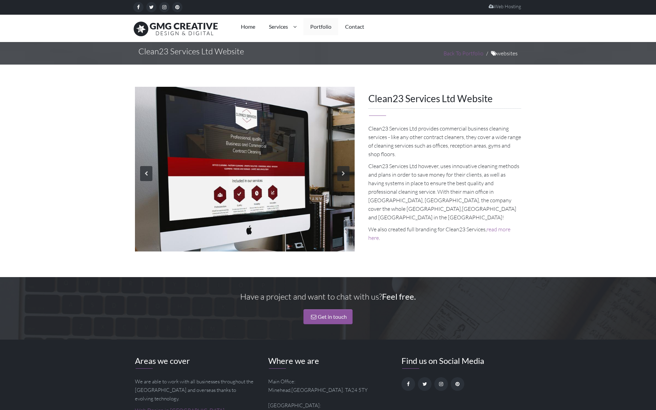  I want to click on p: Clean23 Services Ltd however, uses innovative cleaning methods and plans in order to save money f..., so click(445, 192).